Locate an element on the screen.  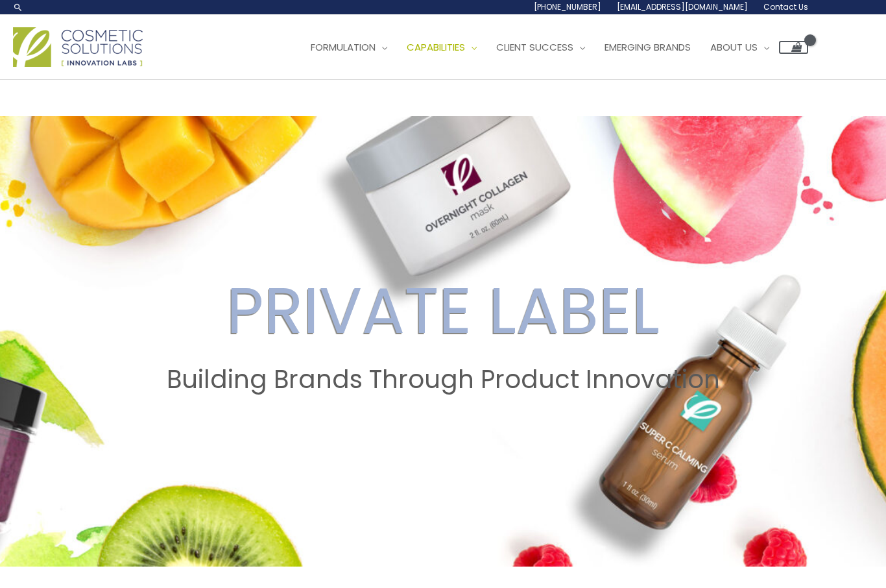
h2: Building Brands Through Product Innovation is located at coordinates (443, 380).